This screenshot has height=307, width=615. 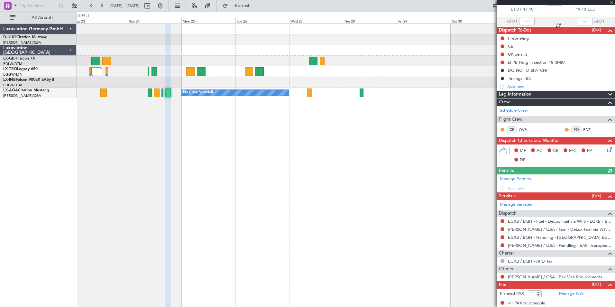 I want to click on div: Fri 29, so click(x=424, y=21).